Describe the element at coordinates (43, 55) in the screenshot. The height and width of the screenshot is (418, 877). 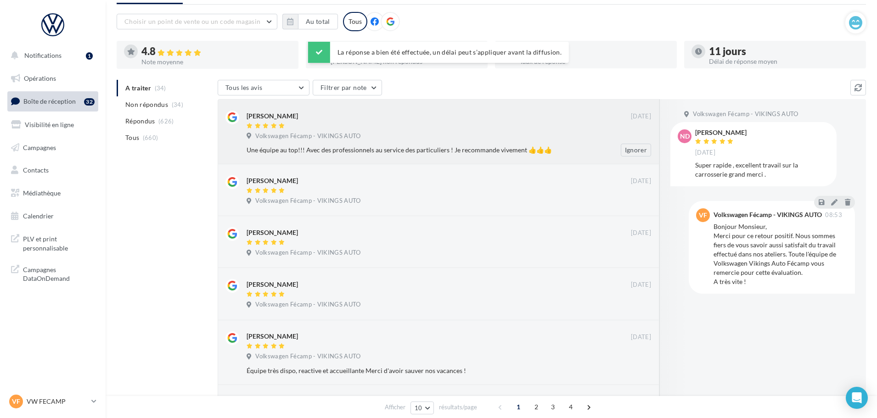
I see `span: Notifications` at that location.